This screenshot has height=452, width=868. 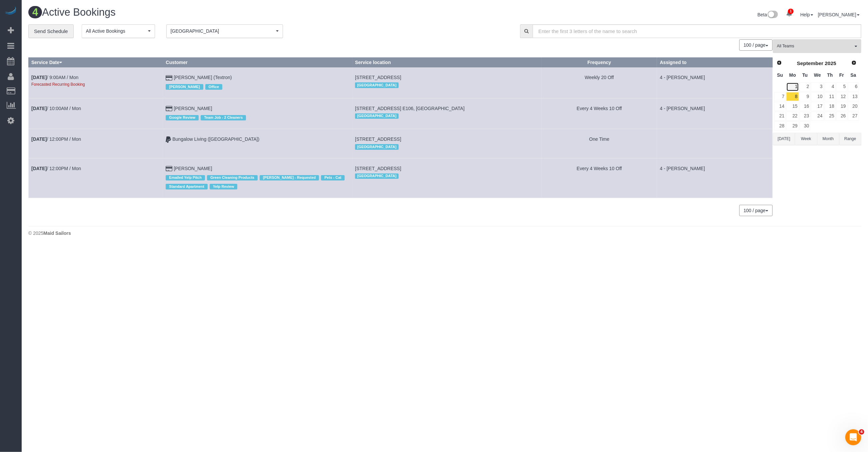 I want to click on button: Week, so click(x=806, y=139).